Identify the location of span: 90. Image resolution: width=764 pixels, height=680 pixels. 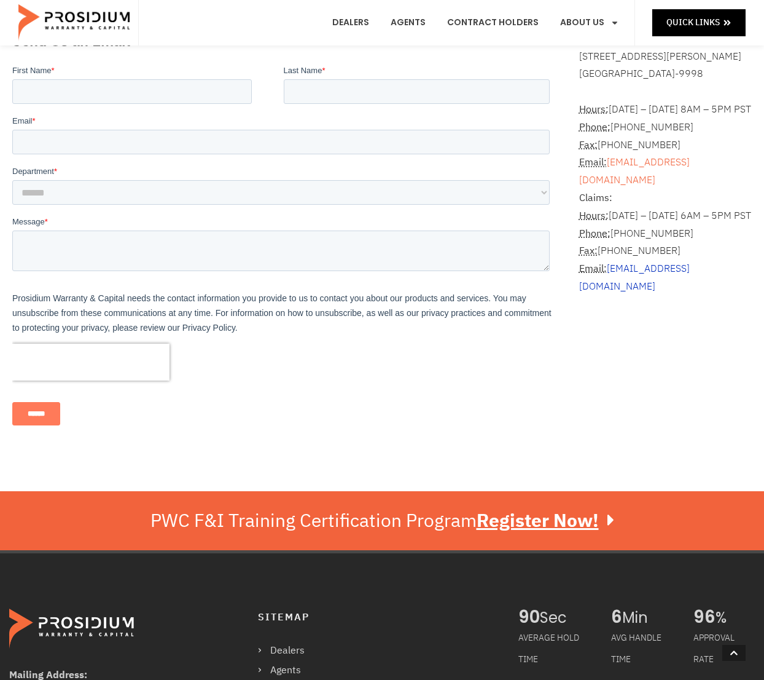
(529, 618).